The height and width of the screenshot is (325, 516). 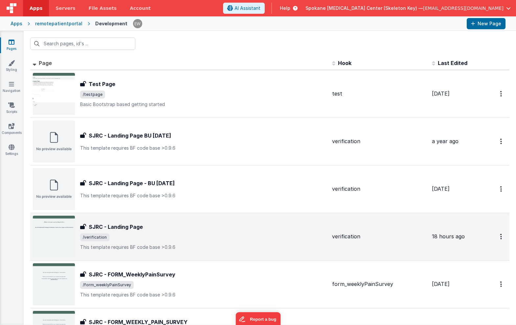 I want to click on span: File Assets, so click(x=103, y=8).